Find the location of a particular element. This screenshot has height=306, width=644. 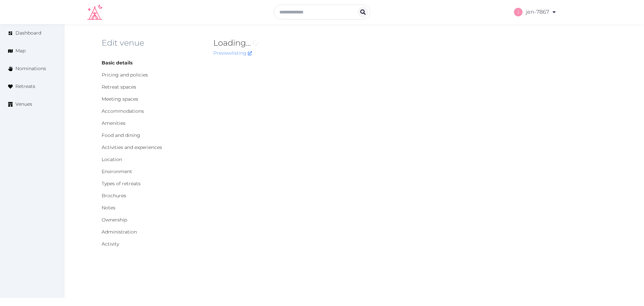

a: Location is located at coordinates (112, 159).